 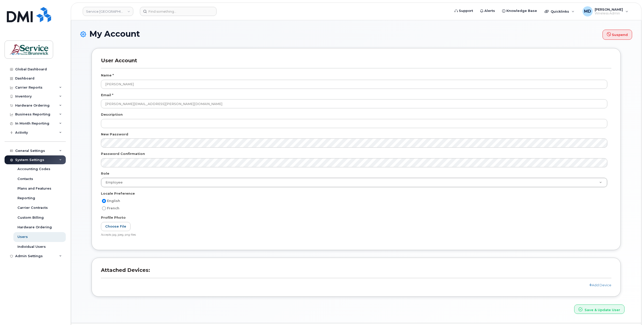 What do you see at coordinates (356, 272) in the screenshot?
I see `h3: Attached Devices:` at bounding box center [356, 272].